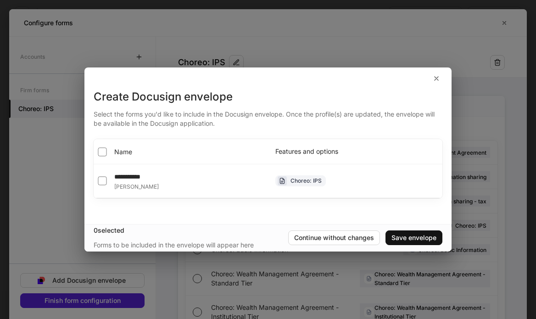  I want to click on div: Create Docusign envelope, so click(268, 97).